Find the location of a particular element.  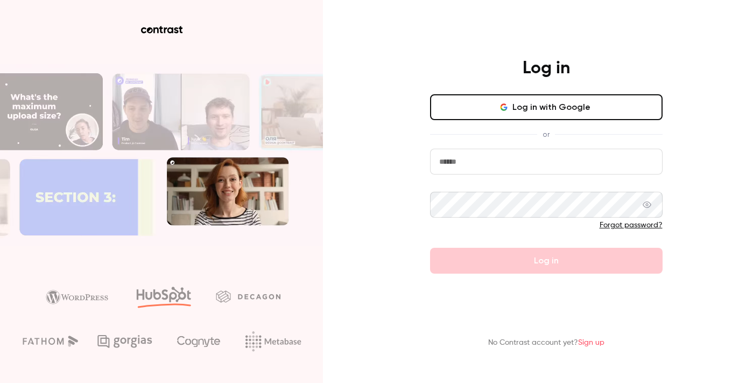

img: decagon is located at coordinates (248, 296).